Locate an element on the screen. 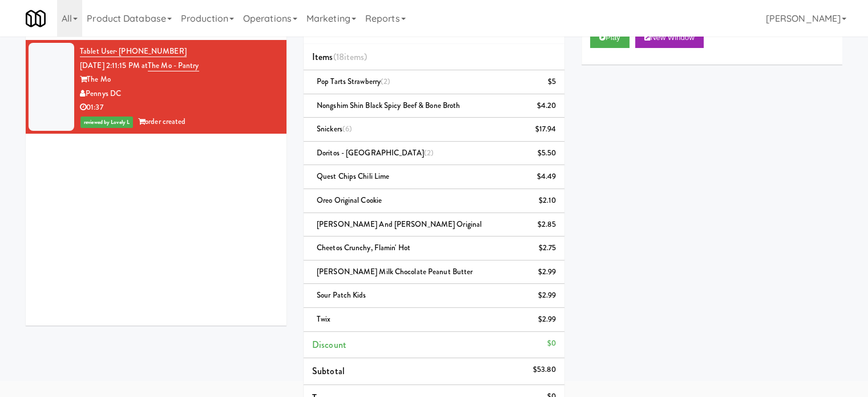  span: Snickers is located at coordinates (334, 128).